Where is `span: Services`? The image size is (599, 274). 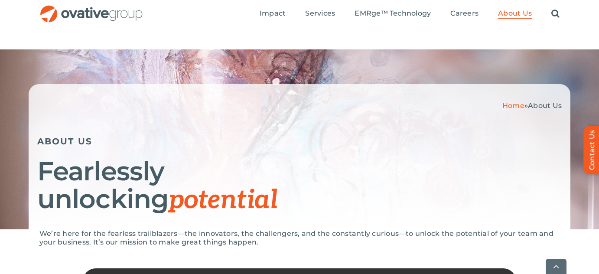
span: Services is located at coordinates (320, 13).